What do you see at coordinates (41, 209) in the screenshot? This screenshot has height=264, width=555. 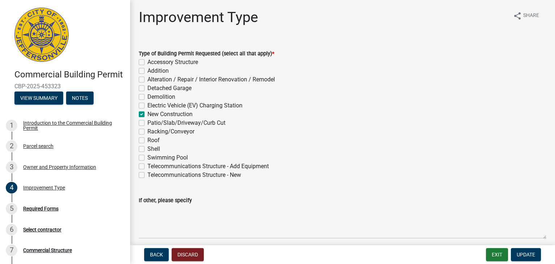 I see `div: Required Forms` at bounding box center [41, 209].